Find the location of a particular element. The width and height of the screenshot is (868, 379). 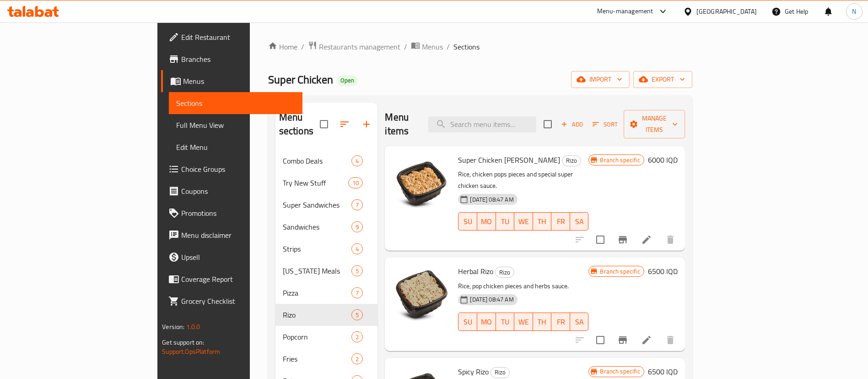

a: Restaurants management is located at coordinates (354, 47).